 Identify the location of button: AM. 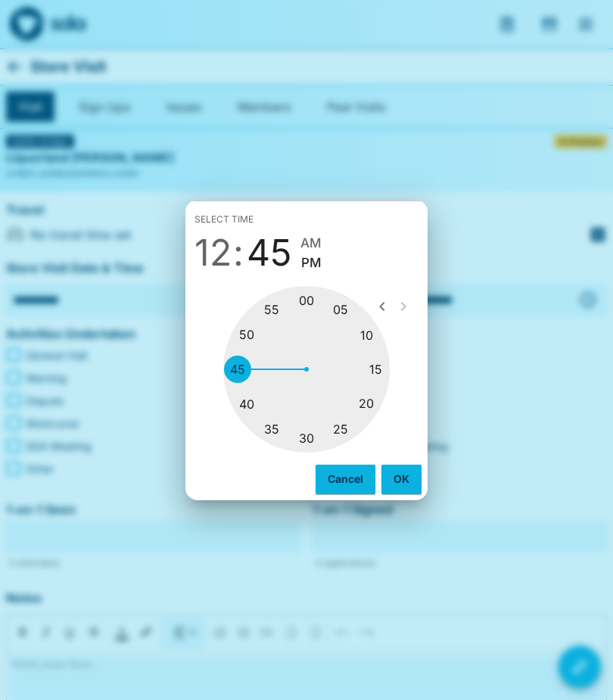
(311, 243).